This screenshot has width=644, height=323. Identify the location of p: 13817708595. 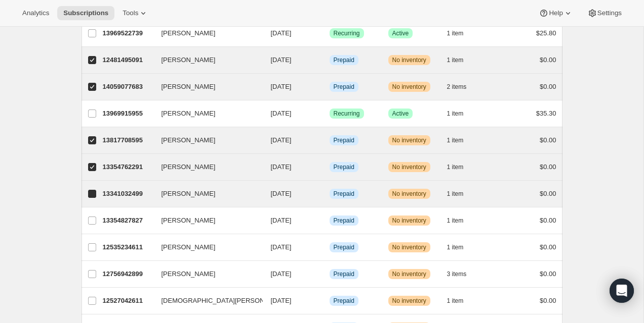
(128, 141).